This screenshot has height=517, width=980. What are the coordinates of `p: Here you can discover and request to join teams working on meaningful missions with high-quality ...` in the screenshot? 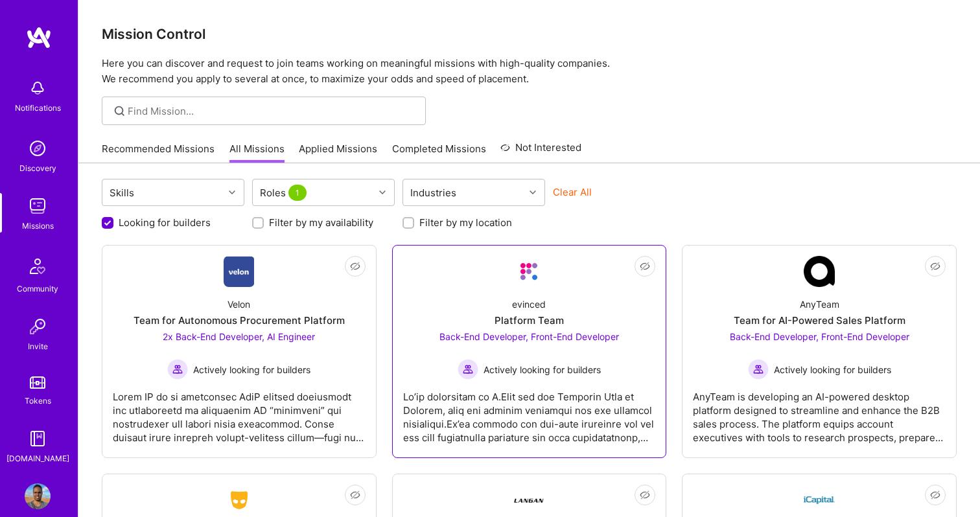 It's located at (529, 71).